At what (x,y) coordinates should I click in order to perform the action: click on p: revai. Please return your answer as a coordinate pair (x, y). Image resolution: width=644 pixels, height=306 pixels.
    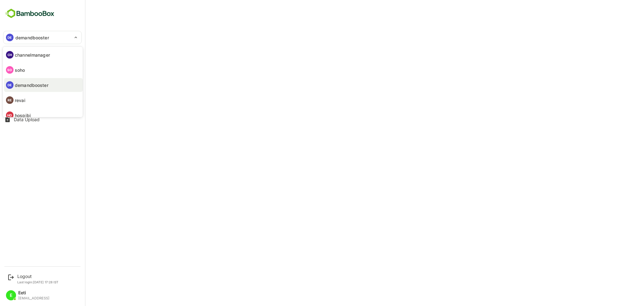
    Looking at the image, I should click on (20, 100).